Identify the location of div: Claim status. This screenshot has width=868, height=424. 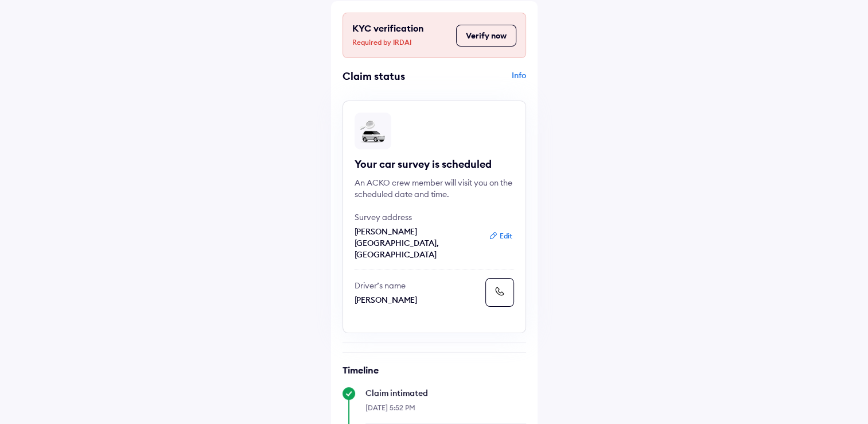
(387, 76).